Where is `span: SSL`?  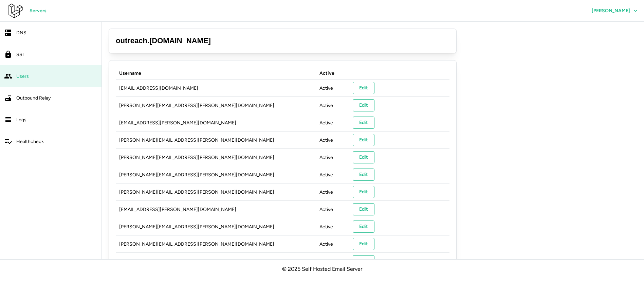 span: SSL is located at coordinates (20, 54).